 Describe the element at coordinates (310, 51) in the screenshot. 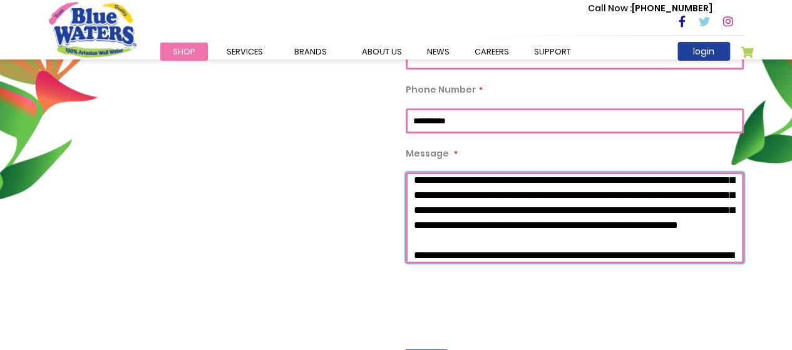

I see `span: Brands` at that location.